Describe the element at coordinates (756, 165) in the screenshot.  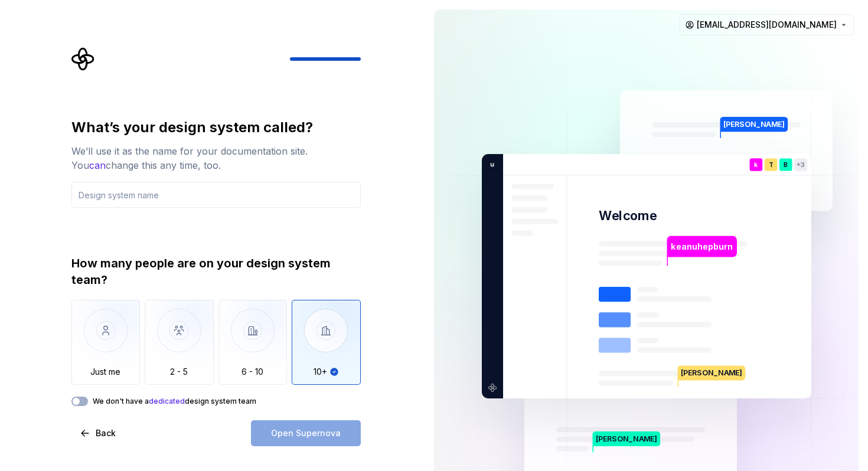
I see `p: k` at that location.